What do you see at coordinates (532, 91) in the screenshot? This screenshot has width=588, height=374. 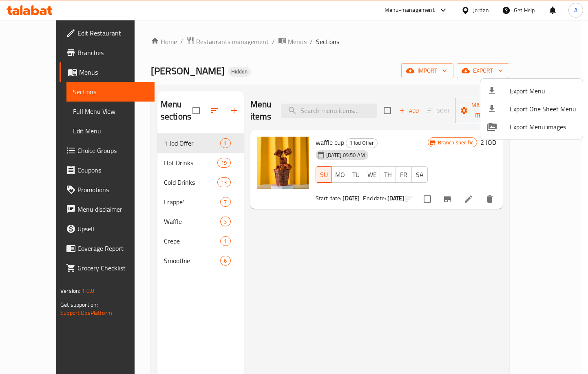 I see `li: Export menu items` at bounding box center [532, 91].